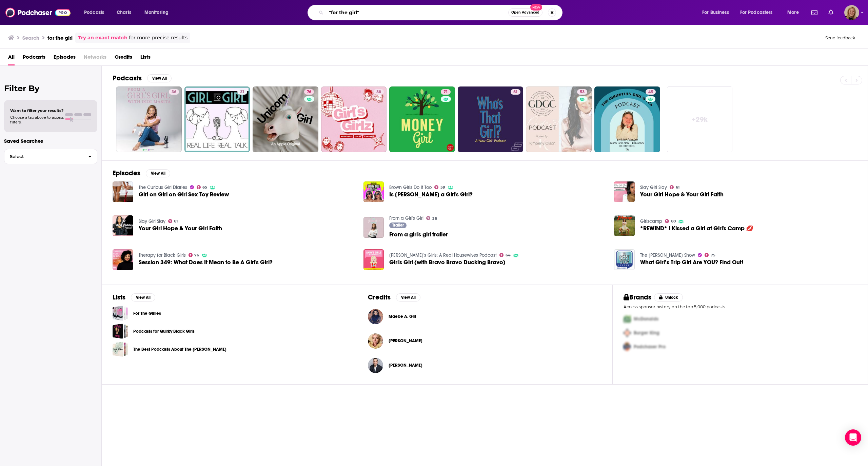 The image size is (868, 466). What do you see at coordinates (431, 194) in the screenshot?
I see `a: Is Jameela Jamil a Girl's Girl?` at bounding box center [431, 194].